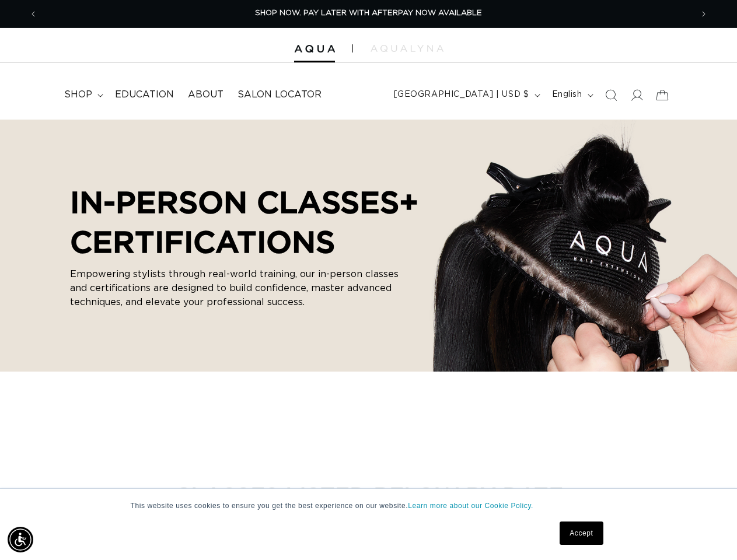 Image resolution: width=737 pixels, height=560 pixels. I want to click on img: Aqua Hair Extensions, so click(314, 49).